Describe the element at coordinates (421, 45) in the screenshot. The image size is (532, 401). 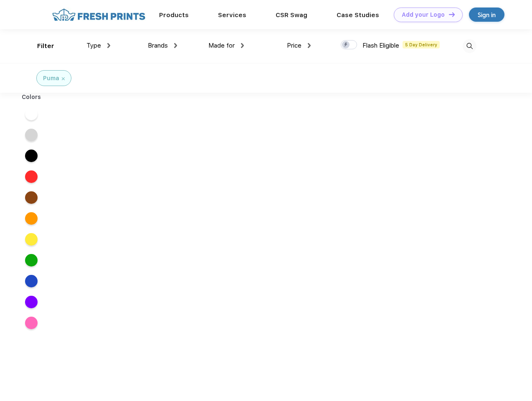
I see `span: 5 Day Delivery` at that location.